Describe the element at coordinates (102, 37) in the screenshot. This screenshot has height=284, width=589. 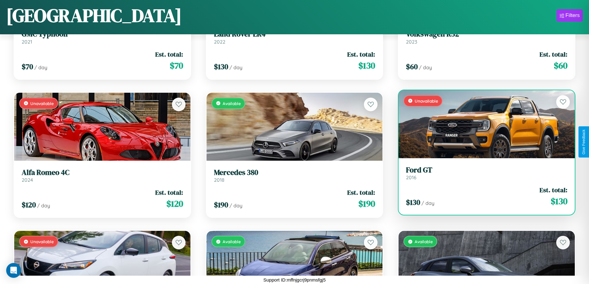
I see `a: GMC Typhoon2021` at that location.